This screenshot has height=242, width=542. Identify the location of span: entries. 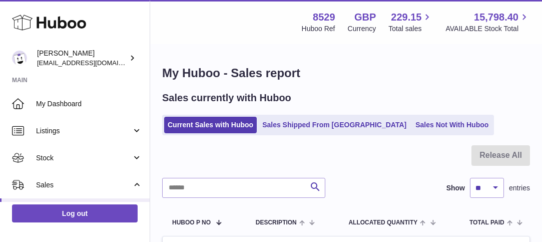
(519, 188).